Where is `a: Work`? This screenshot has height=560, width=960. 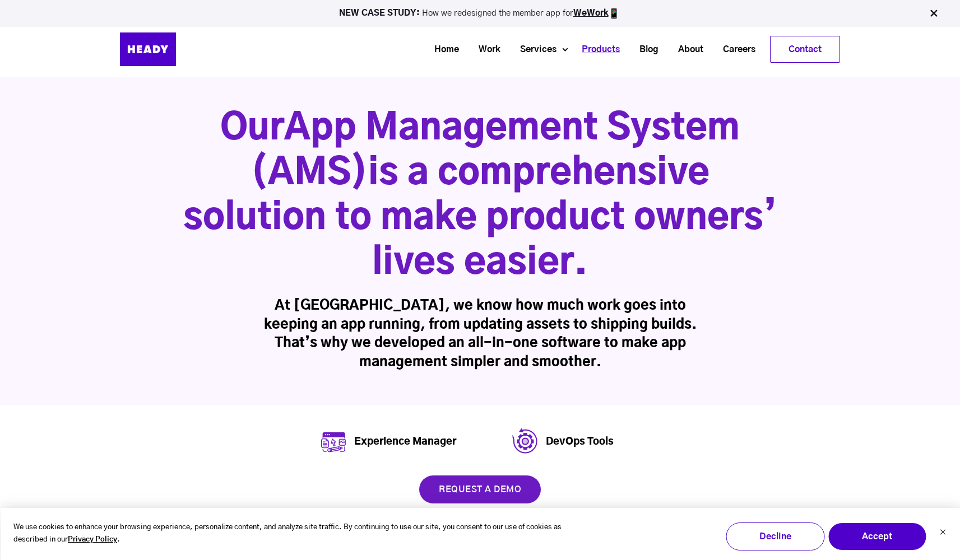 a: Work is located at coordinates (485, 49).